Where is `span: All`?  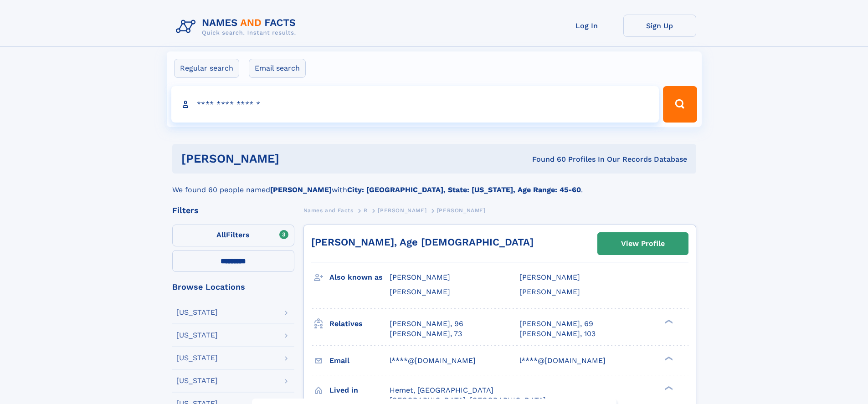
span: All is located at coordinates (221, 235).